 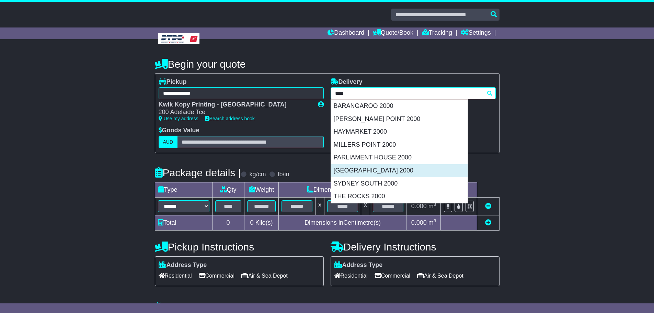 I want to click on td: Dimensions (L x W x H), so click(x=343, y=190).